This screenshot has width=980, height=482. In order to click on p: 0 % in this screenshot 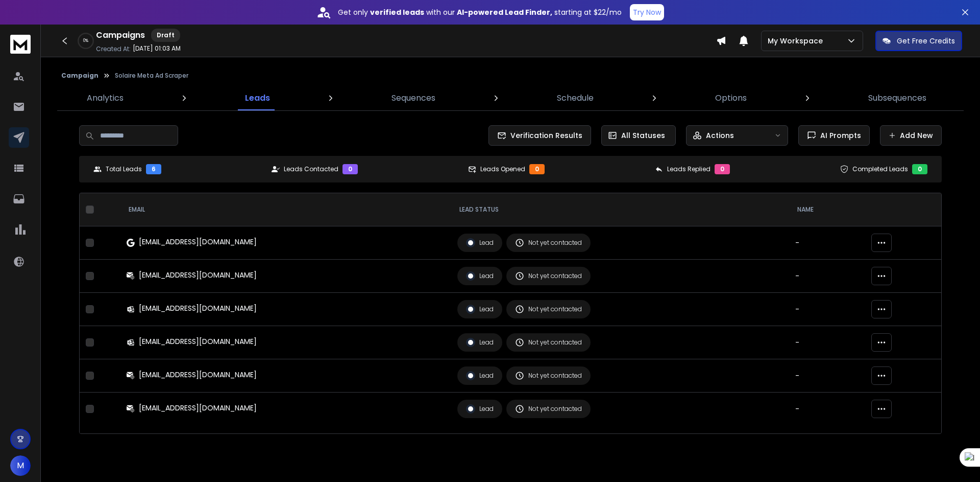, I will do `click(85, 41)`.